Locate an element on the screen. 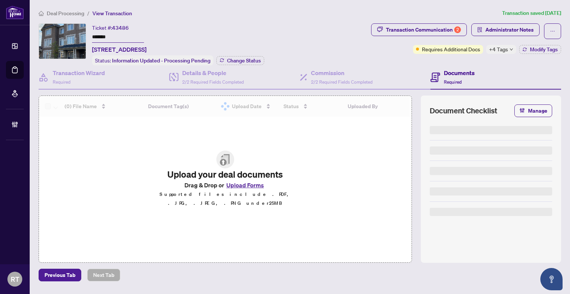 The image size is (570, 294). div: Status: is located at coordinates (153, 60).